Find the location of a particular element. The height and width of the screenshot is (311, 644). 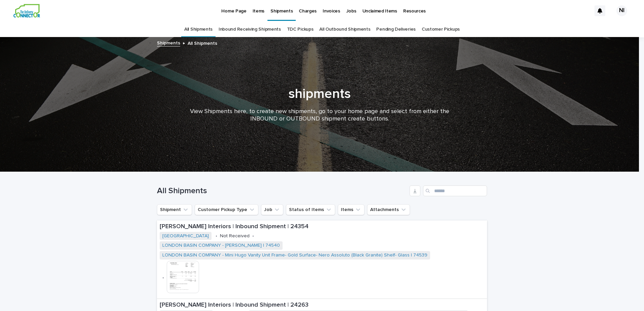

div: NI is located at coordinates (622, 11).